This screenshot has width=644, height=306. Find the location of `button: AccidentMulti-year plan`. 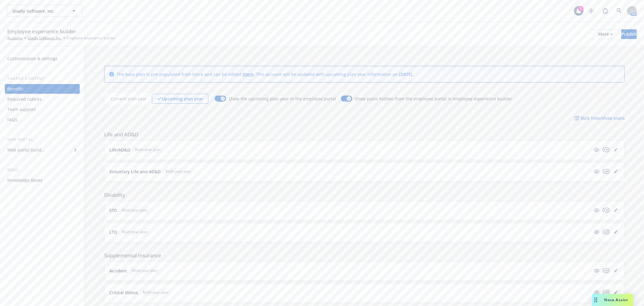

button: AccidentMulti-year plan is located at coordinates (350, 271).